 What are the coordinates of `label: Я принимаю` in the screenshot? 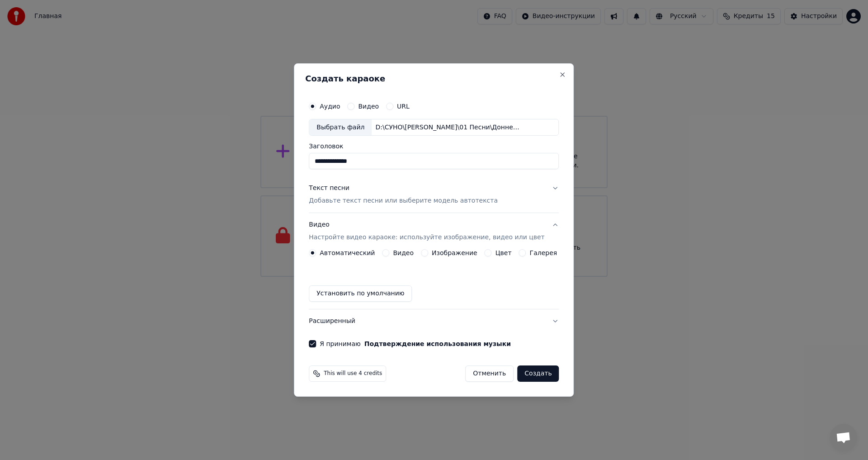 It's located at (415, 344).